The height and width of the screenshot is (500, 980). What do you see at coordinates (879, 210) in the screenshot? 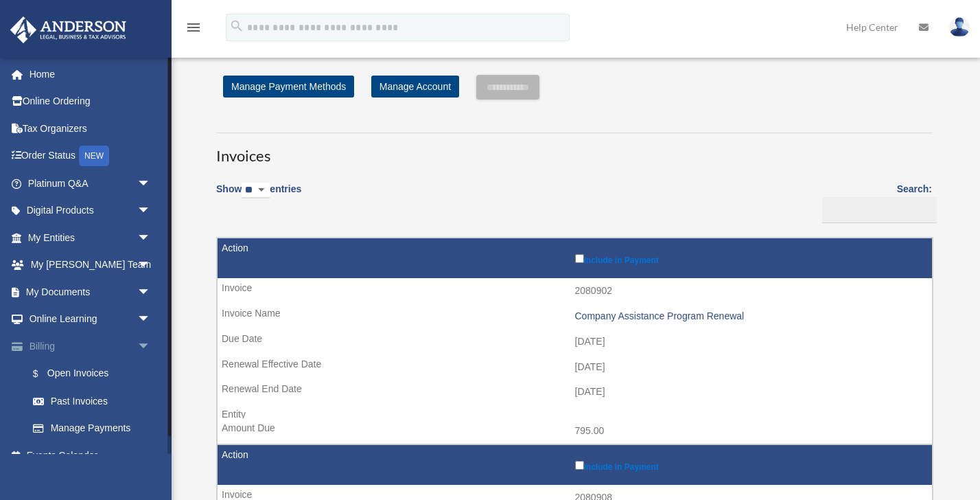
I see `input: Search:` at bounding box center [879, 210].